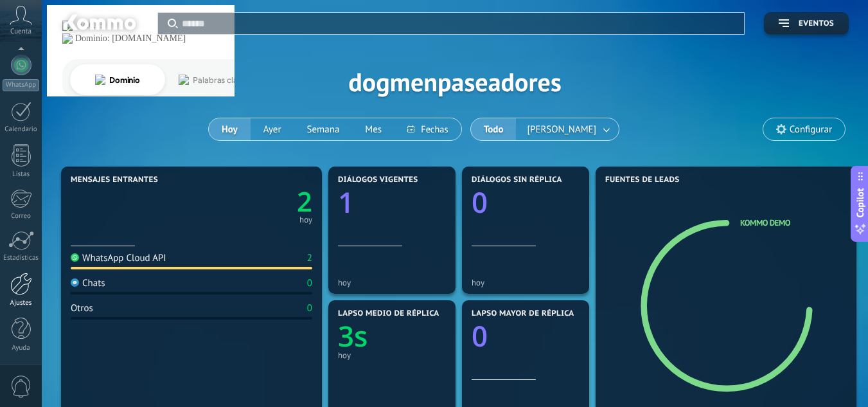  Describe the element at coordinates (766, 222) in the screenshot. I see `a: Kommo Demo` at that location.